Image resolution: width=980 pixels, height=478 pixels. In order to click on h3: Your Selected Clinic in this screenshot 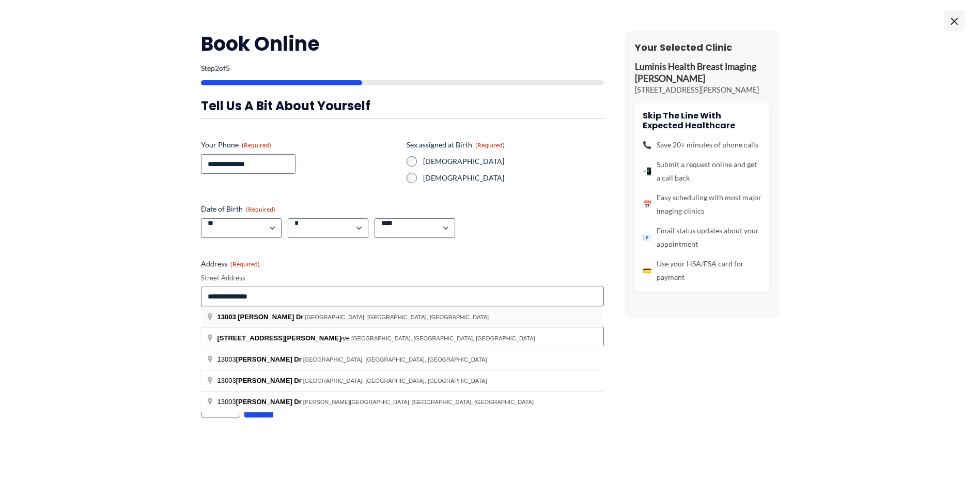, I will do `click(703, 47)`.